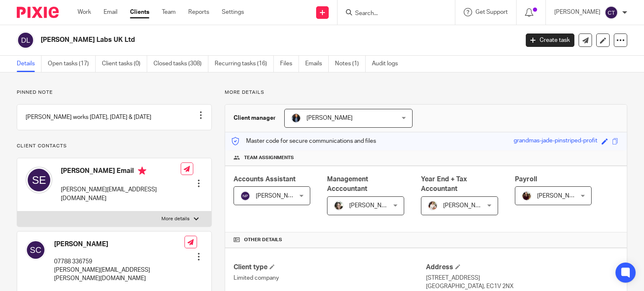 This screenshot has width=644, height=291. What do you see at coordinates (527, 196) in the screenshot?
I see `img: MaxAcc_Sep21_ElliDeanPhoto_030.jpg` at bounding box center [527, 196].